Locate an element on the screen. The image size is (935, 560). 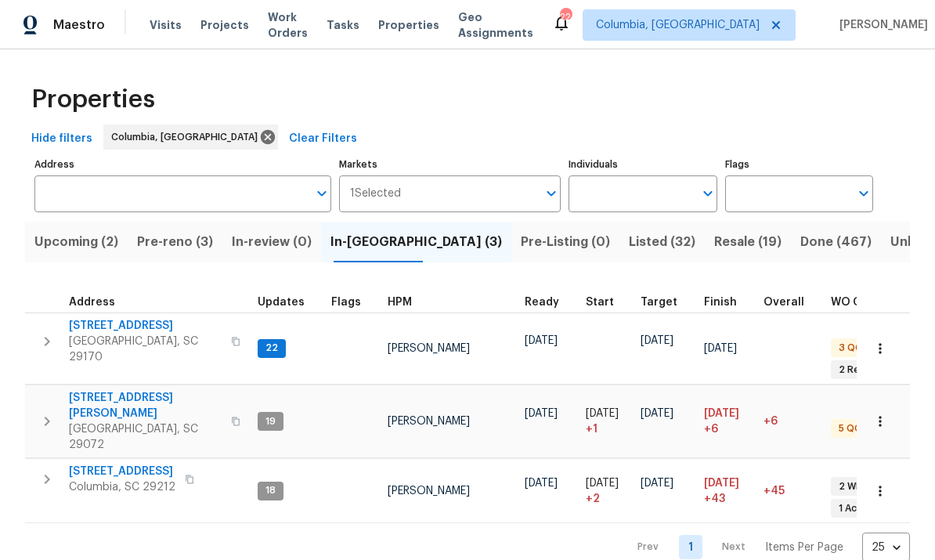
span: Hide filters is located at coordinates (62, 139).